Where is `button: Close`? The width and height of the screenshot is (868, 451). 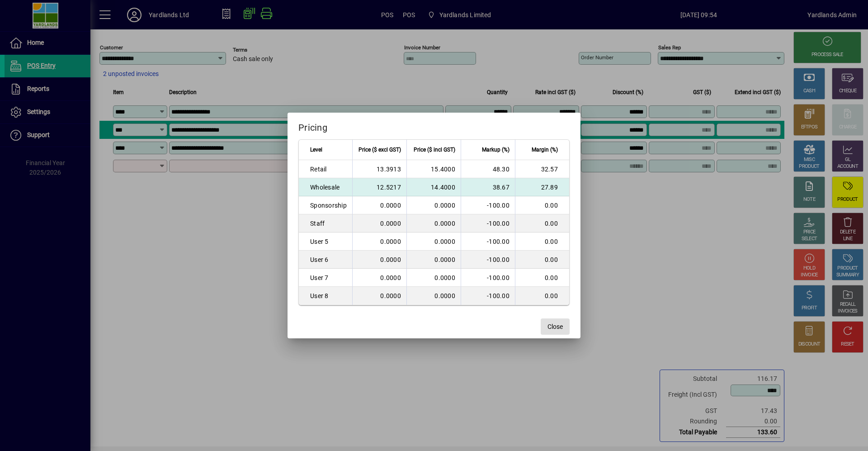
button: Close is located at coordinates (556, 327).